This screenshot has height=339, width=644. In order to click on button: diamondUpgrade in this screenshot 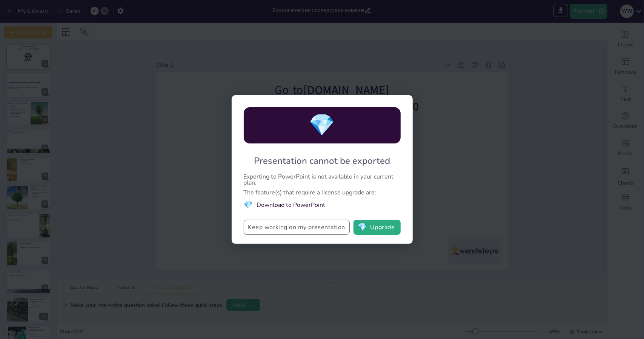, I will do `click(377, 227)`.